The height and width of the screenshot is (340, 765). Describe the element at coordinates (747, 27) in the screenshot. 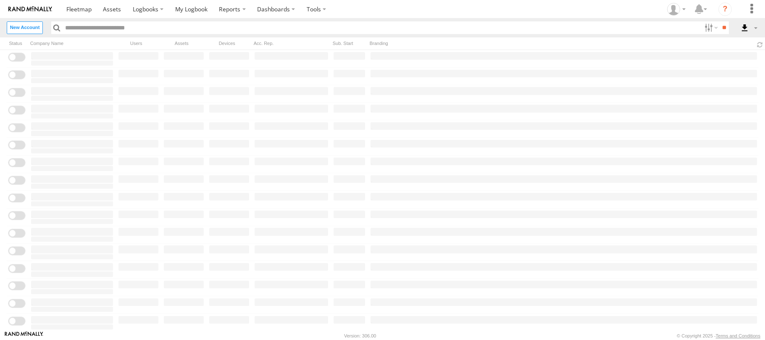

I see `label: Export results as...` at that location.